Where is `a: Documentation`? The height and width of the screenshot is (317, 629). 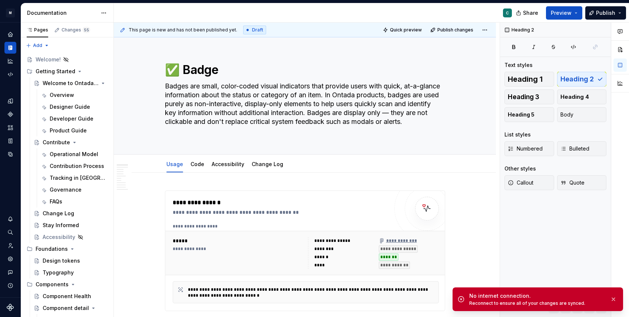
a: Documentation is located at coordinates (10, 48).